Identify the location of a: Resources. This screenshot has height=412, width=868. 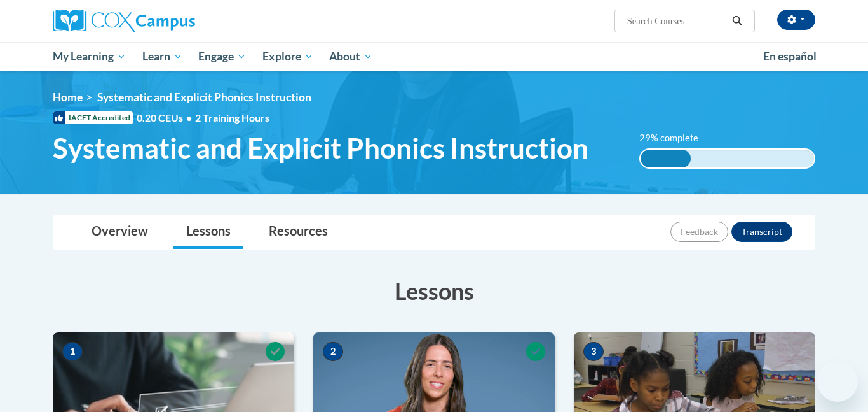
(298, 232).